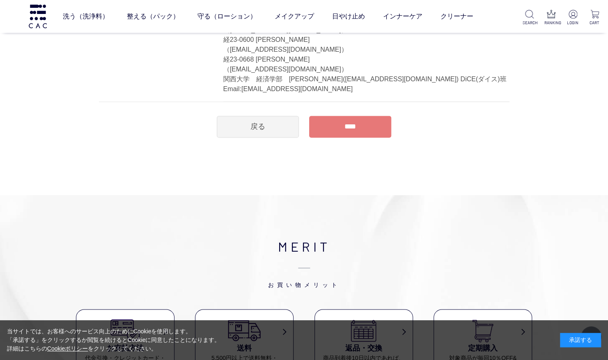  Describe the element at coordinates (529, 18) in the screenshot. I see `a: SEARCH` at that location.